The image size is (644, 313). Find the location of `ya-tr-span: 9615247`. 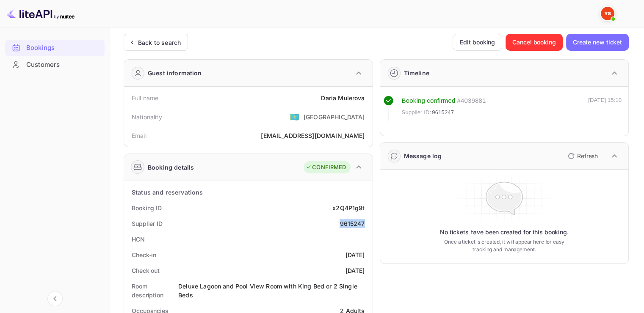

ya-tr-span: 9615247 is located at coordinates (443, 112).